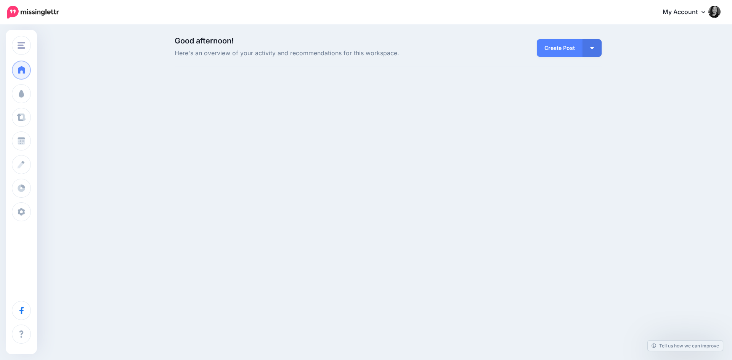  Describe the element at coordinates (315, 53) in the screenshot. I see `span: Here's an overview of your activity and recommendations for this workspace.` at that location.